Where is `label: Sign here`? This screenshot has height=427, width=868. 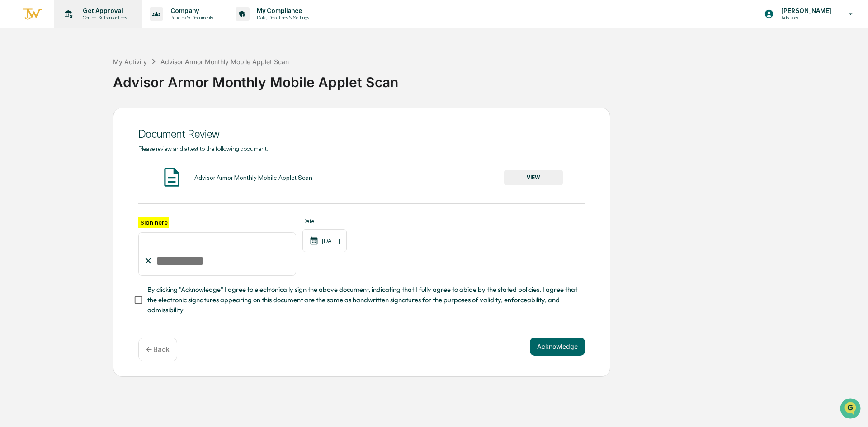 label: Sign here is located at coordinates (154, 222).